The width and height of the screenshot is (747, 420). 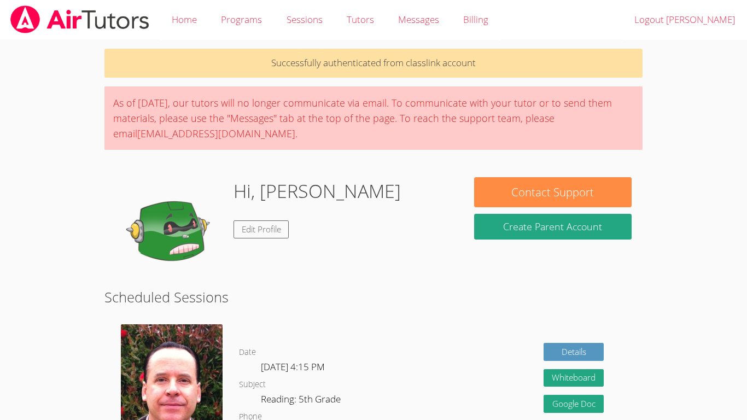 I want to click on button: Whiteboard, so click(x=574, y=378).